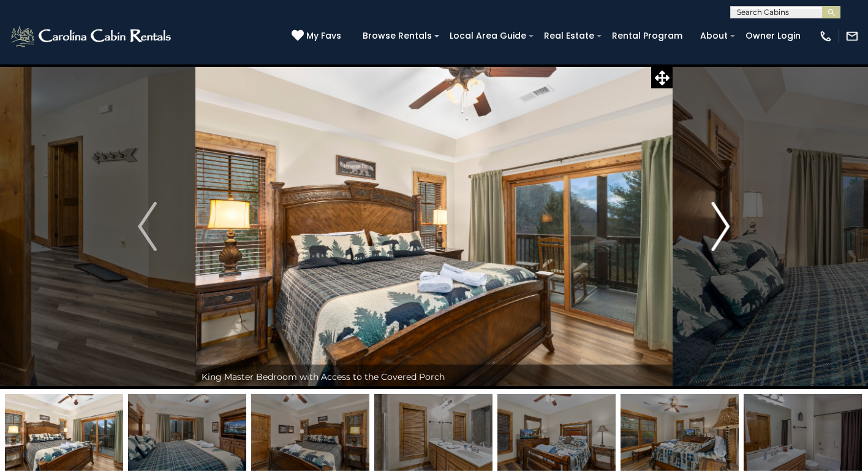  Describe the element at coordinates (397, 36) in the screenshot. I see `a: Browse Rentals` at that location.